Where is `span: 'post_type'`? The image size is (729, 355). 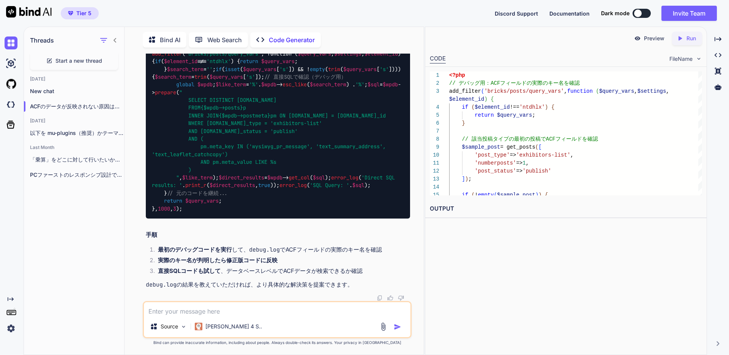 span: 'post_type' is located at coordinates (492, 155).